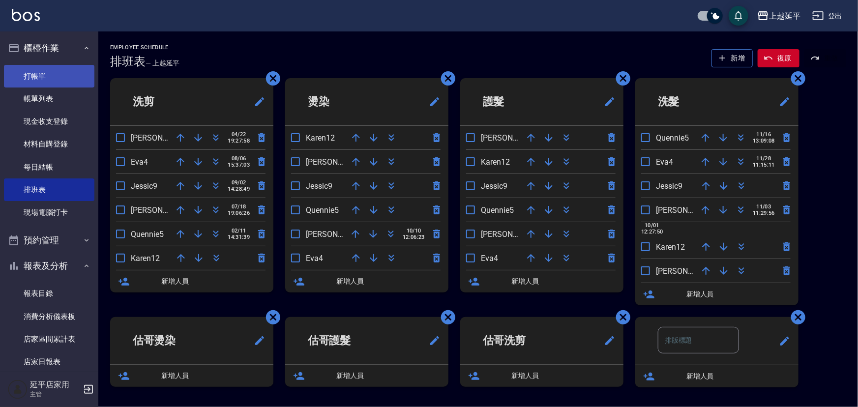 The height and width of the screenshot is (407, 858). Describe the element at coordinates (338, 102) in the screenshot. I see `h2: 燙染` at that location.